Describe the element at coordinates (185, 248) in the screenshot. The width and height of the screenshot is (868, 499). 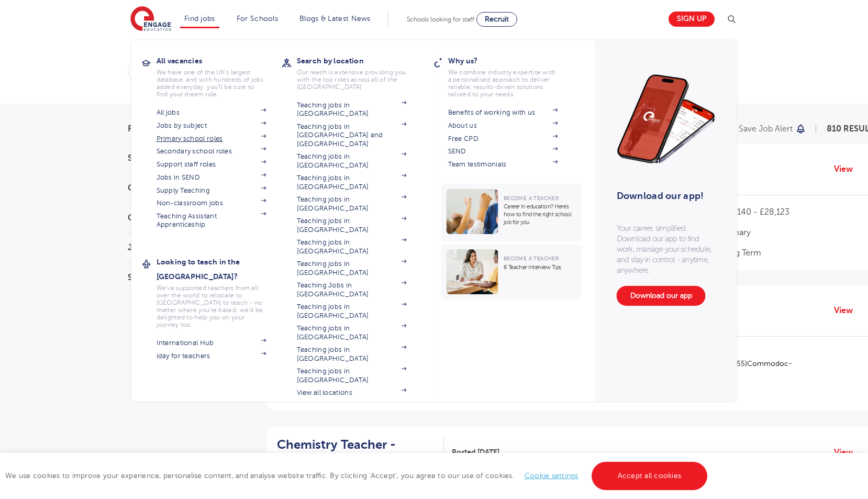
I see `h3: Job Type` at that location.